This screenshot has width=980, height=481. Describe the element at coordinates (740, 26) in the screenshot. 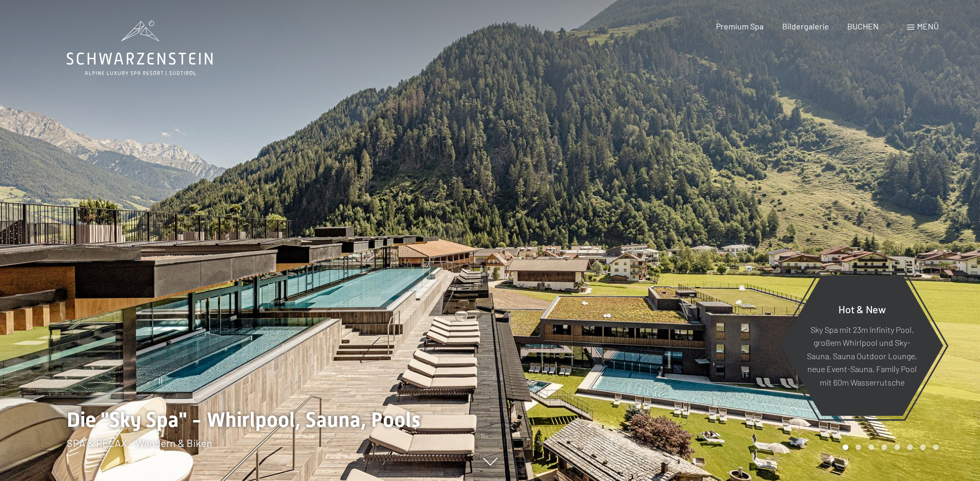

I see `span: Premium Spa` at that location.